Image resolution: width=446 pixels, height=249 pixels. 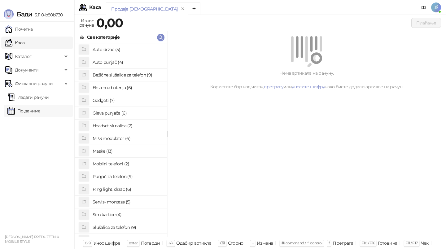 I want to click on div: Унос шифре, so click(x=107, y=243).